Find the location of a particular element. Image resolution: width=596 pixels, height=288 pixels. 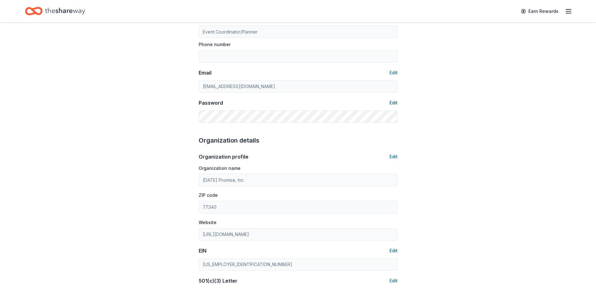

a: Earn Rewards is located at coordinates (540, 11).